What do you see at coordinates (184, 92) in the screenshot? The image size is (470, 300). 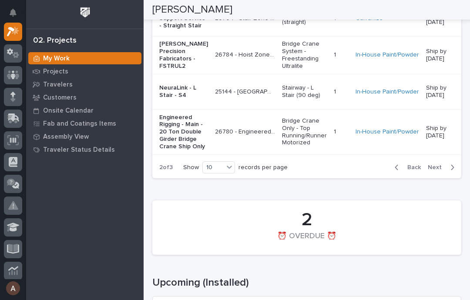 I see `p: NeuraLink - L Stair - S4` at bounding box center [184, 92].